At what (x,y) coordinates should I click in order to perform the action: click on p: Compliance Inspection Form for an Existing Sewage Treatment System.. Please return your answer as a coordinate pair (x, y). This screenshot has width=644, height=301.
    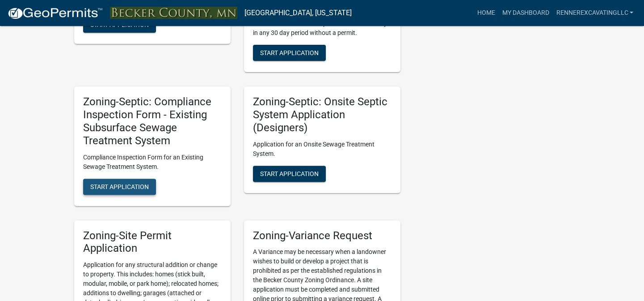
    Looking at the image, I should click on (152, 162).